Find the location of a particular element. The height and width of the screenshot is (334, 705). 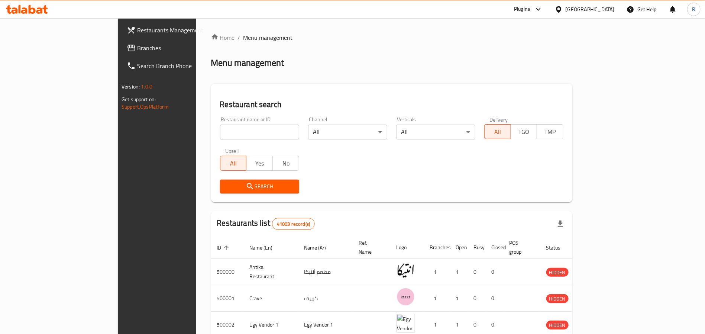

div: Plugins is located at coordinates (522, 9).